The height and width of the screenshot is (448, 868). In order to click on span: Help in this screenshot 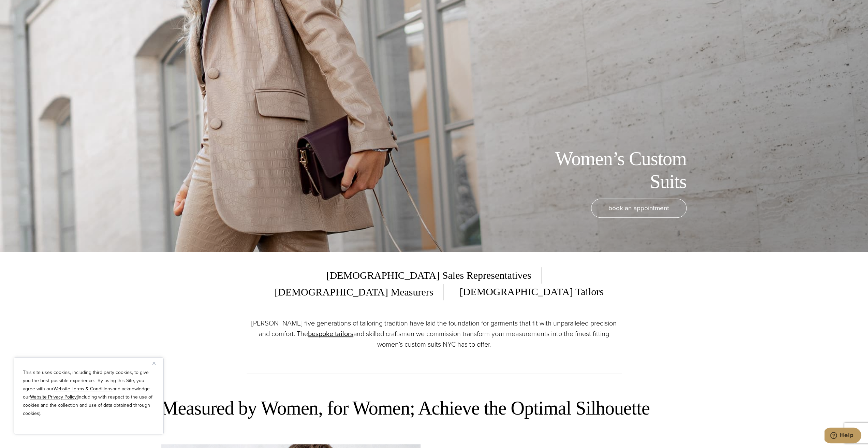, I will do `click(22, 8)`.